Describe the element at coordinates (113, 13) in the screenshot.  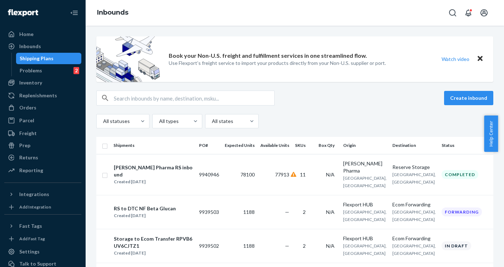
I see `ol: breadcrumbs` at that location.